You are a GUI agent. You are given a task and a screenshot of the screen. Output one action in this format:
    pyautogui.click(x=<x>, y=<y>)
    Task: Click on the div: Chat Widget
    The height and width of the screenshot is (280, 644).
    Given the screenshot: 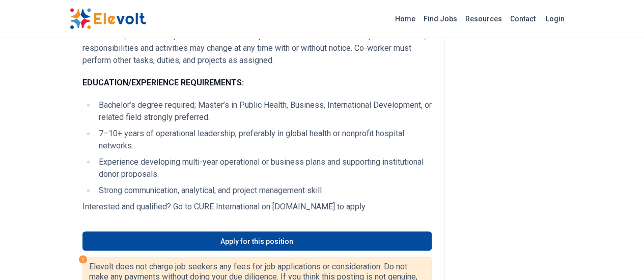 What is the action you would take?
    pyautogui.click(x=618, y=256)
    